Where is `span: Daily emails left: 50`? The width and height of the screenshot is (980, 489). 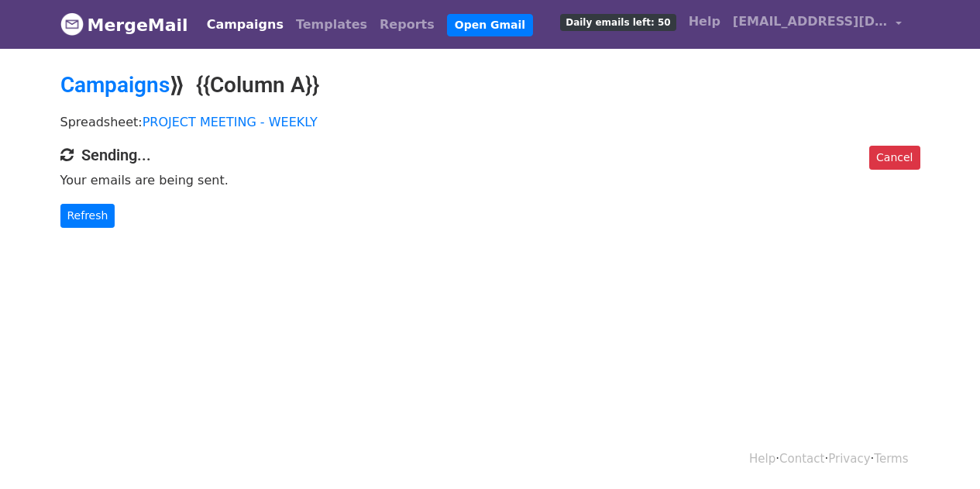
span: Daily emails left: 50 is located at coordinates (618, 22).